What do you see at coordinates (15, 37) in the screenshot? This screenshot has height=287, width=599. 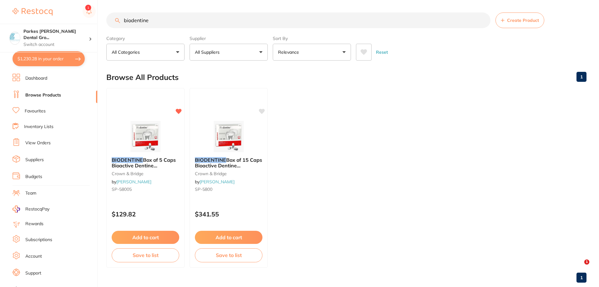 I see `img: Parkes Baker Dental Group` at bounding box center [15, 37].